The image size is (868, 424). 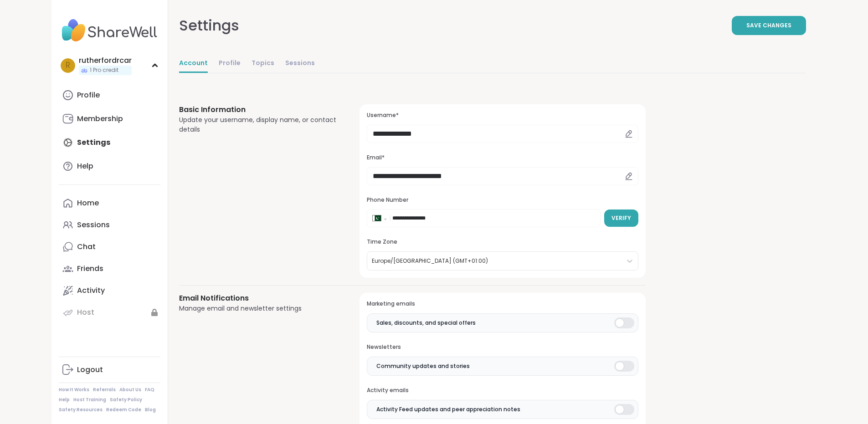 I want to click on div: Membership, so click(x=100, y=119).